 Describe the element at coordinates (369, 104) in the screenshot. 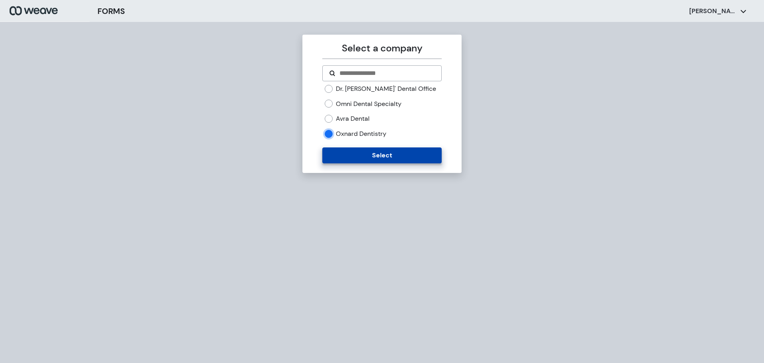

I see `label: Omni Dental Specialty` at that location.